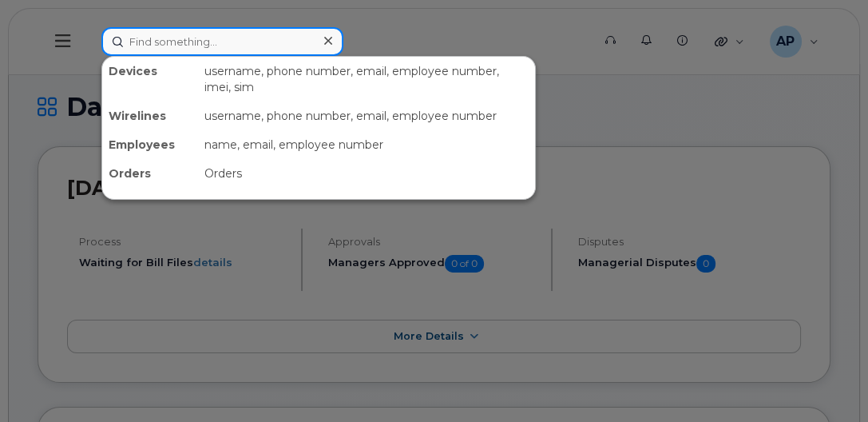  Describe the element at coordinates (150, 116) in the screenshot. I see `div: Wirelines` at that location.